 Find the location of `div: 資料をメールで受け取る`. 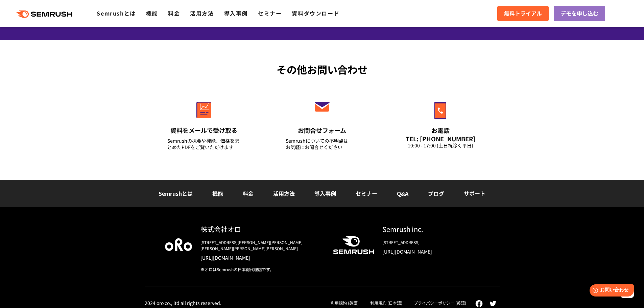

div: 資料をメールで受け取る is located at coordinates (204, 130).